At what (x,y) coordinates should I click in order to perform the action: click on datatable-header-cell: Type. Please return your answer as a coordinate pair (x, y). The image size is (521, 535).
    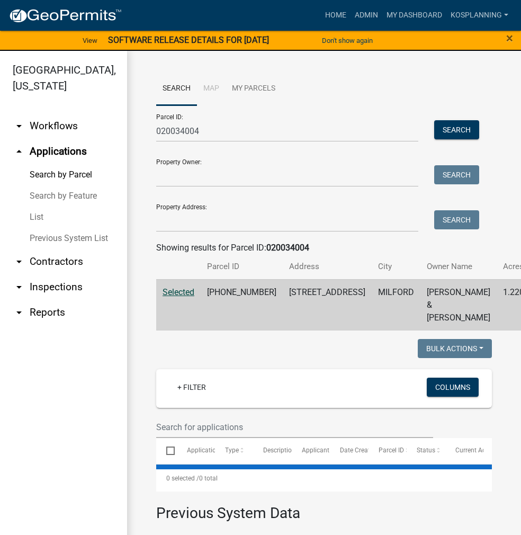
    Looking at the image, I should click on (234, 451).